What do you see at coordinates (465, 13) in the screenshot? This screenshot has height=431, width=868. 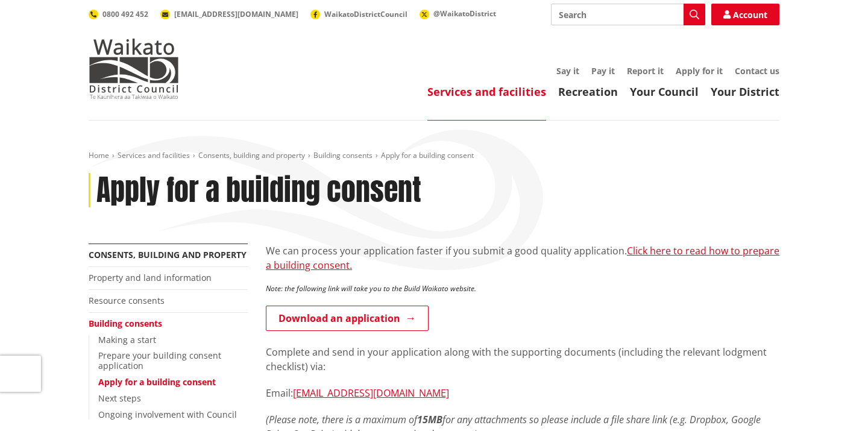 I see `span: @WaikatoDistrict` at bounding box center [465, 13].